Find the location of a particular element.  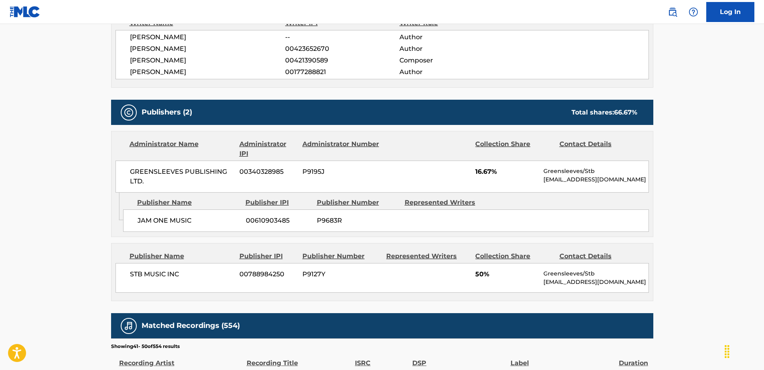

h5: Publishers (2) is located at coordinates (167, 112).